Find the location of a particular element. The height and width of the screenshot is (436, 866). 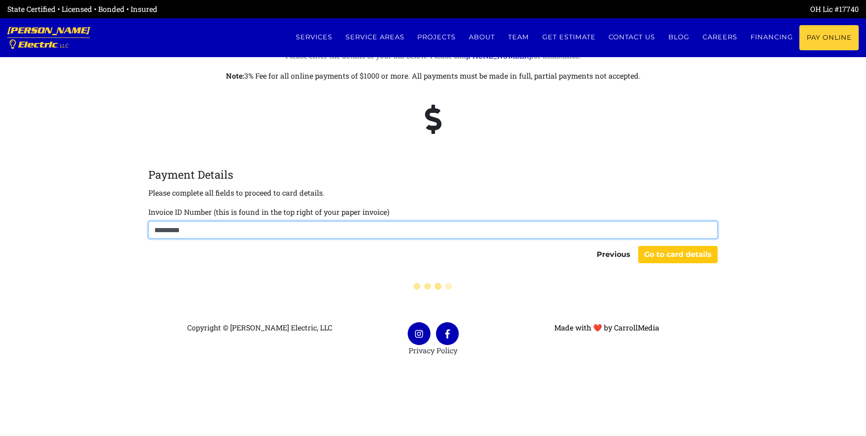

span: , LLC is located at coordinates (63, 46).